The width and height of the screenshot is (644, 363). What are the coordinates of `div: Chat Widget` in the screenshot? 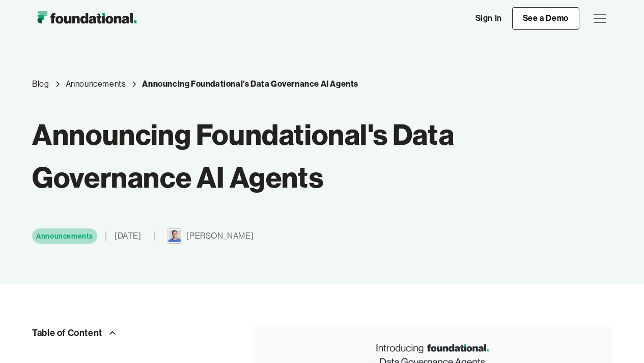 It's located at (619, 338).